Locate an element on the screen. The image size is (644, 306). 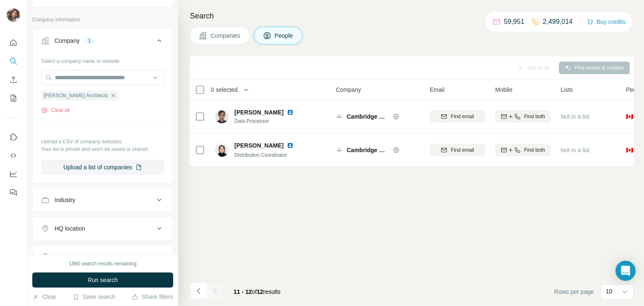
span: Companies is located at coordinates (225, 35).